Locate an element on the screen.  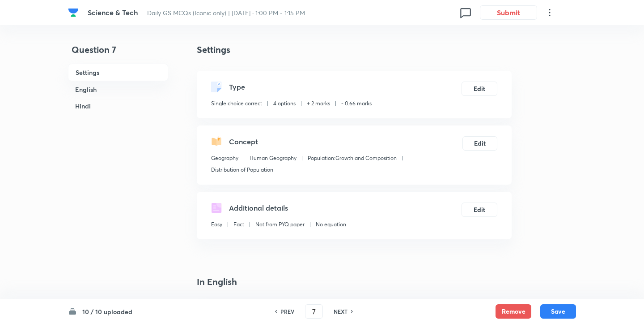
a: Company Logo is located at coordinates (74, 12).